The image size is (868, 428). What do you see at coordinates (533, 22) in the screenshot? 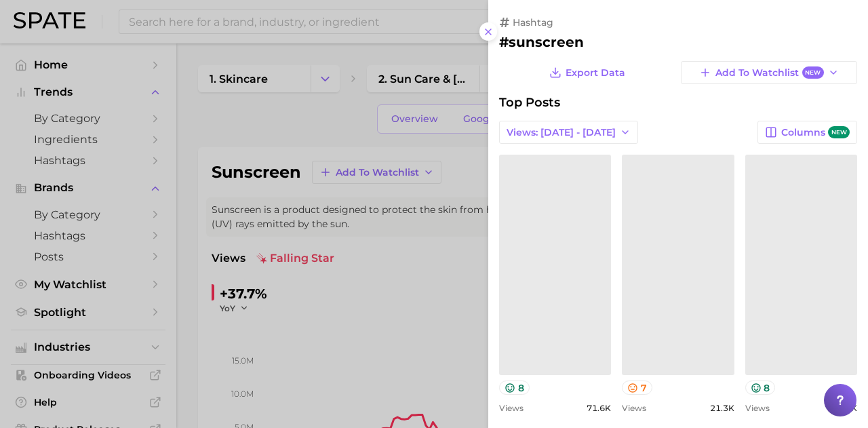
I see `span: hashtag` at bounding box center [533, 22].